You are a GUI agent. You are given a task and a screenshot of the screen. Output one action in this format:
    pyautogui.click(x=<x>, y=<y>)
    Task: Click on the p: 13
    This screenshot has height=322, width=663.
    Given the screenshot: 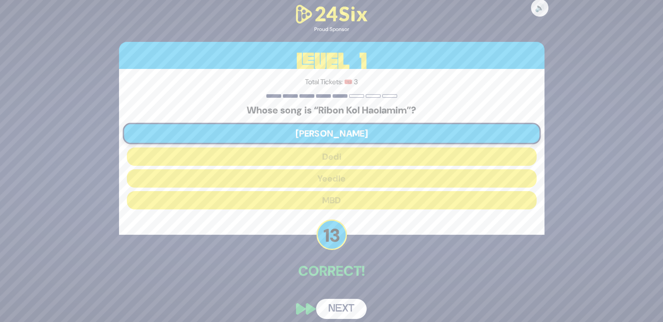 What is the action you would take?
    pyautogui.click(x=332, y=234)
    